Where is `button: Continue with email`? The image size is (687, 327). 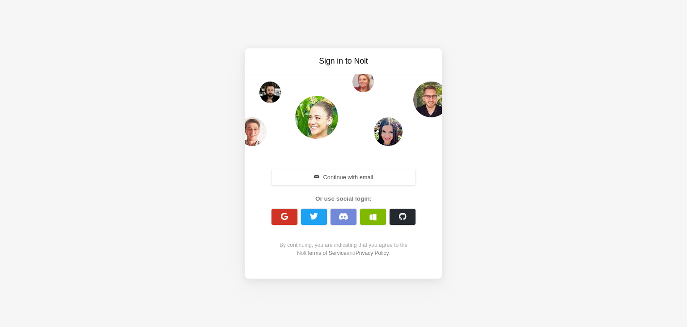
button: Continue with email is located at coordinates (344, 177).